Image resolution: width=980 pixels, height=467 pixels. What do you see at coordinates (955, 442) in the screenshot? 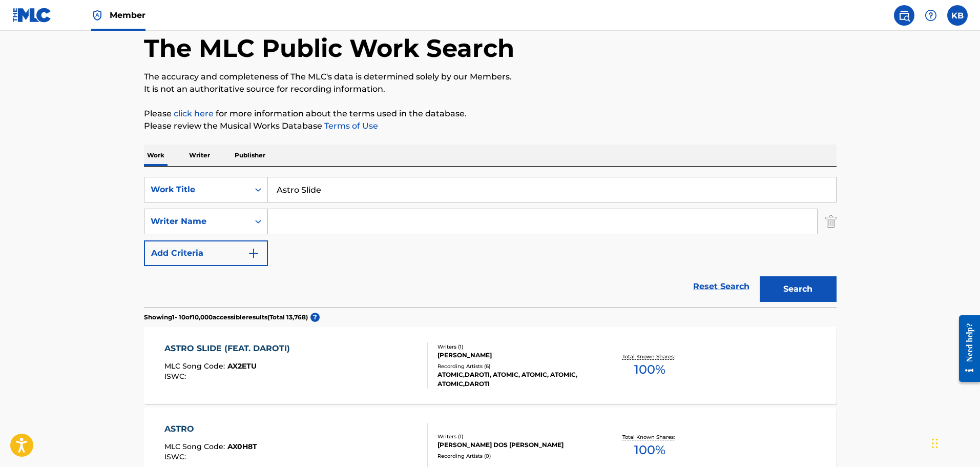
I see `div: Chat Widget` at bounding box center [955, 442].